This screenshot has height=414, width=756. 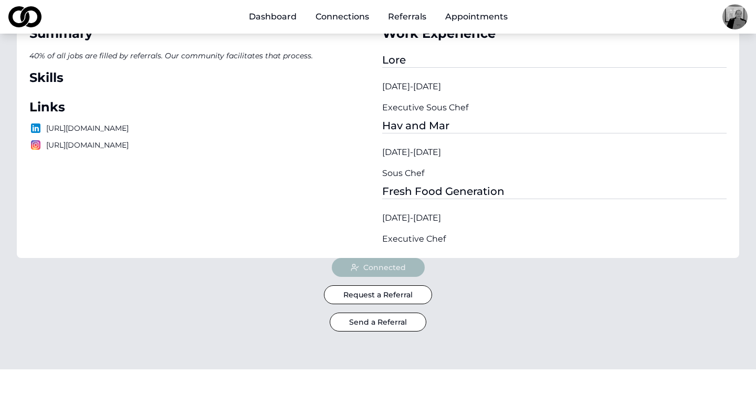 What do you see at coordinates (378, 17) in the screenshot?
I see `nav: Main` at bounding box center [378, 17].